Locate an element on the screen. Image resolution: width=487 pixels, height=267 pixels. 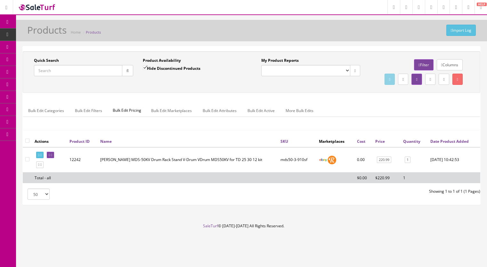
td: mds50-3-910sf is located at coordinates (297, 160).